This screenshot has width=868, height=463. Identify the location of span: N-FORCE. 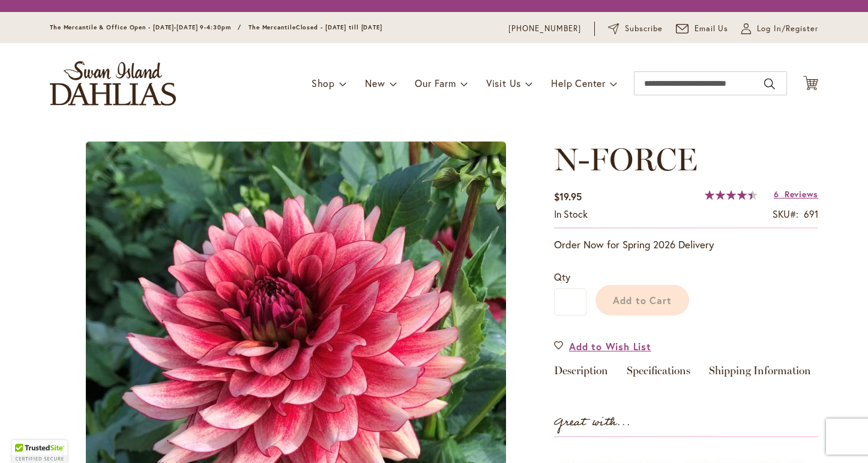
(626, 159).